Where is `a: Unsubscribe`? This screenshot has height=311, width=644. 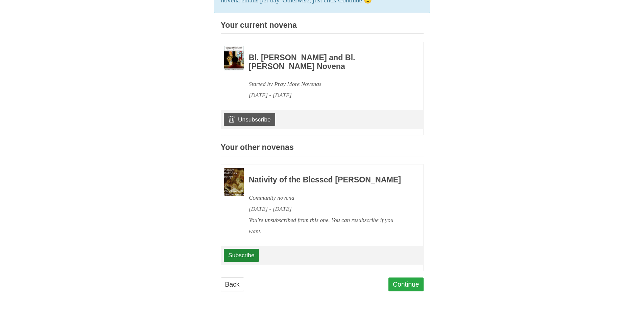
a: Unsubscribe is located at coordinates (249, 119).